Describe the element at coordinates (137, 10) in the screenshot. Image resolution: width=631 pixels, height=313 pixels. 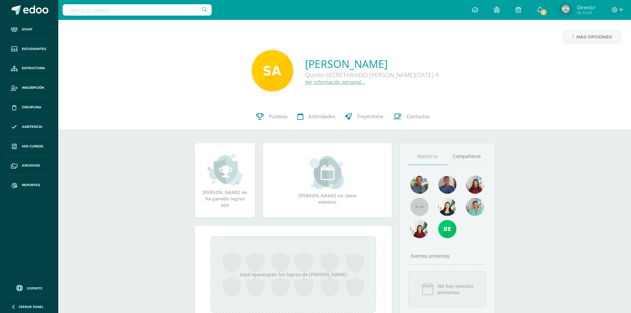
I see `input: Busca un usuario...` at that location.